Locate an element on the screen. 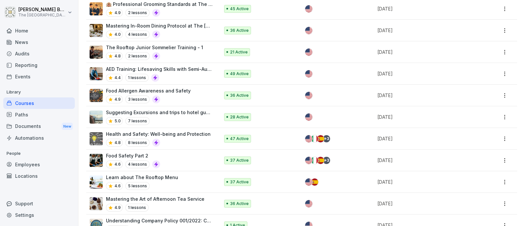  p: 28 Active is located at coordinates (239, 117).